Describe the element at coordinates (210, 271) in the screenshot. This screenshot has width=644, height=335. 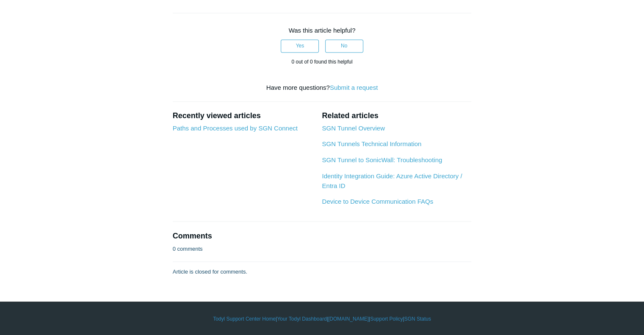
I see `p: Article is closed for comments.` at that location.